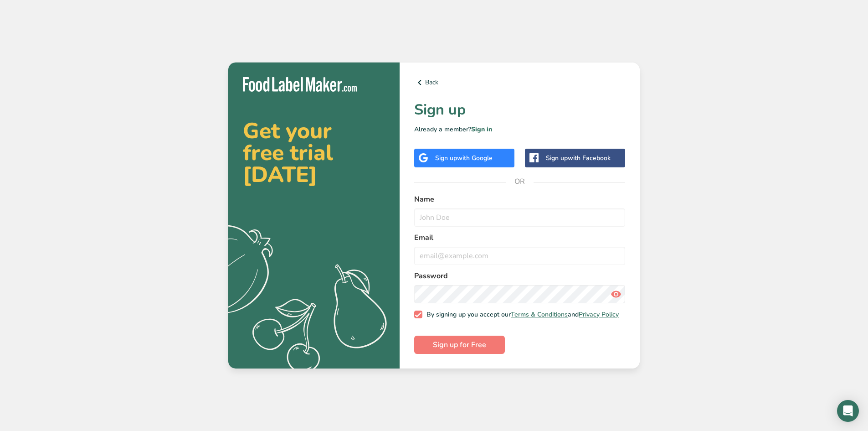 The image size is (868, 431). I want to click on span: with Facebook, so click(590, 158).